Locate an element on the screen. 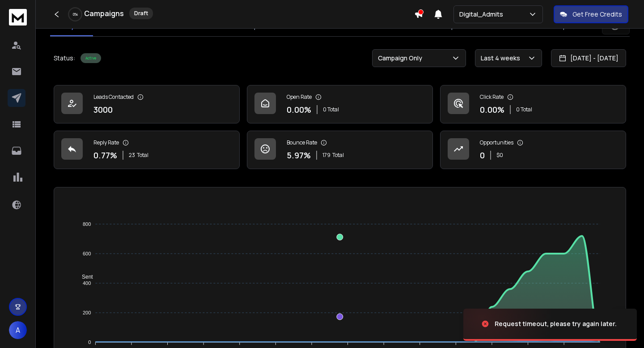 This screenshot has height=348, width=644. p: Get Free Credits is located at coordinates (597, 15).